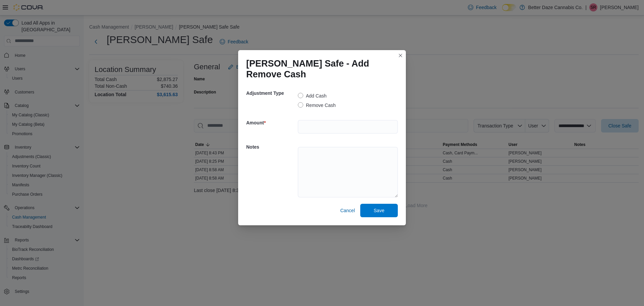 This screenshot has height=306, width=644. I want to click on button: Closes this modal window, so click(401, 55).